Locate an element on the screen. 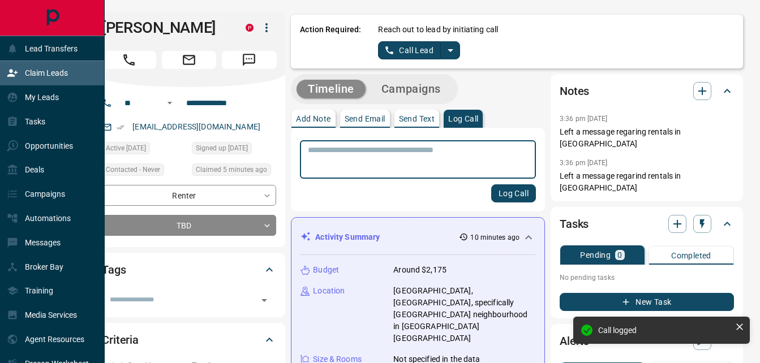  p: Action Required: is located at coordinates (331, 41).